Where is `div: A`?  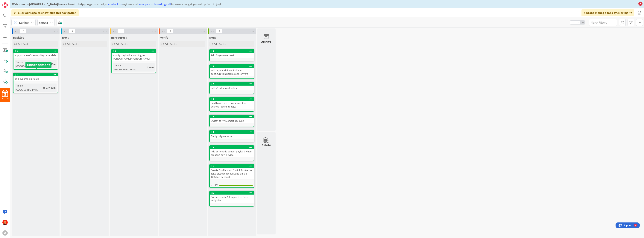 div: A is located at coordinates (5, 233).